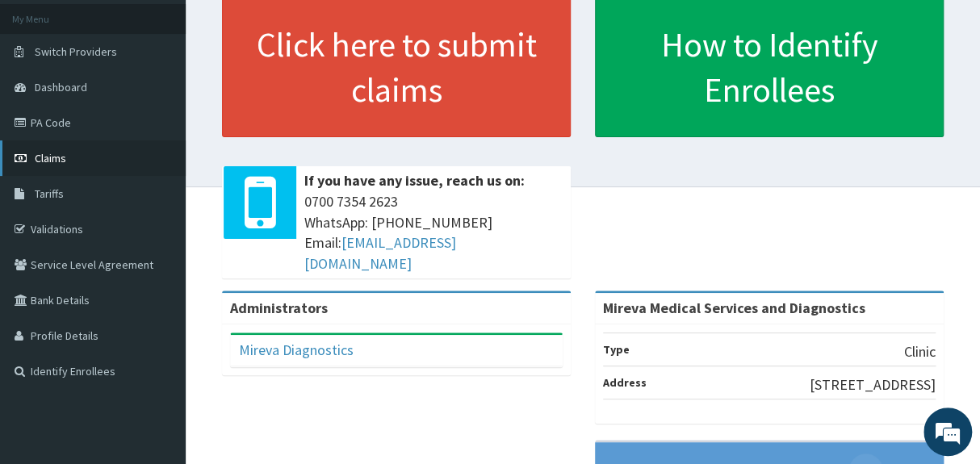  Describe the element at coordinates (49, 193) in the screenshot. I see `span: Tariffs` at that location.